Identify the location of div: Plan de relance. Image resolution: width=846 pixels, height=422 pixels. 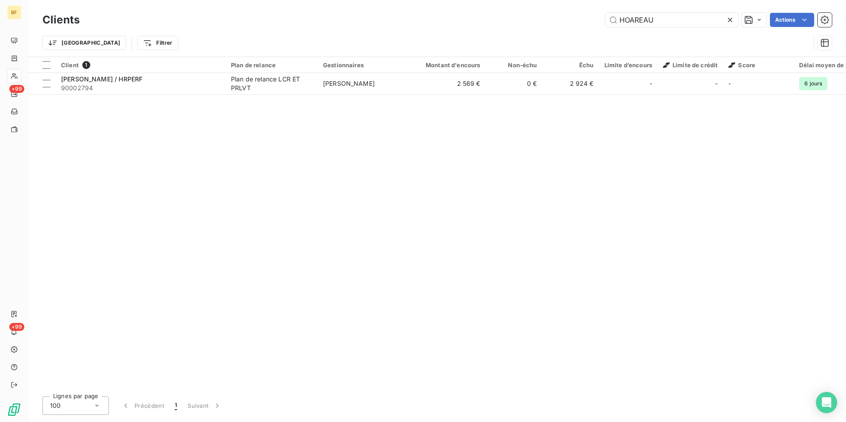
(272, 65).